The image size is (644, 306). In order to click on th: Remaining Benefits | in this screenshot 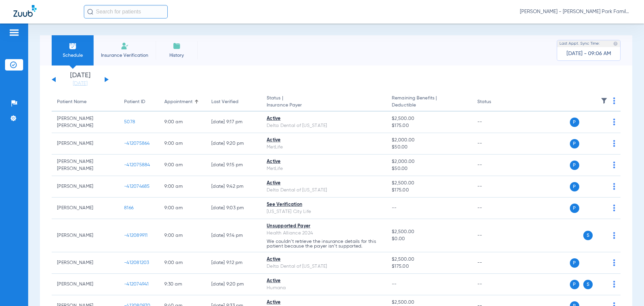, I will do `click(429, 102)`.